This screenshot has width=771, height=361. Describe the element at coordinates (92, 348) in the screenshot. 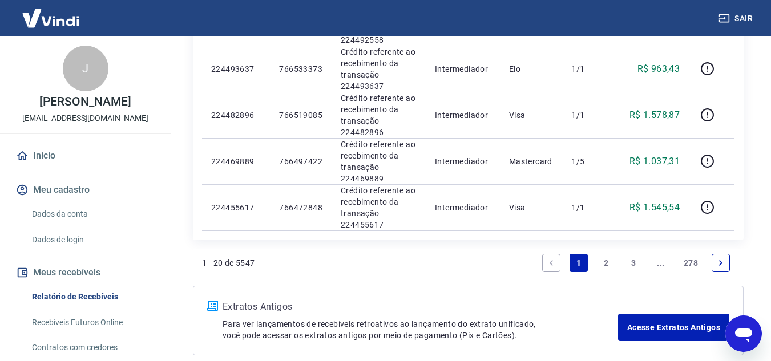

I see `a: Contratos com credores` at that location.